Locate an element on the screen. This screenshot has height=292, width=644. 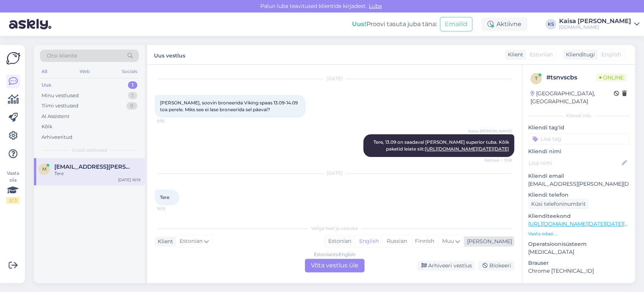
div: Blokeeri is located at coordinates (496, 265).